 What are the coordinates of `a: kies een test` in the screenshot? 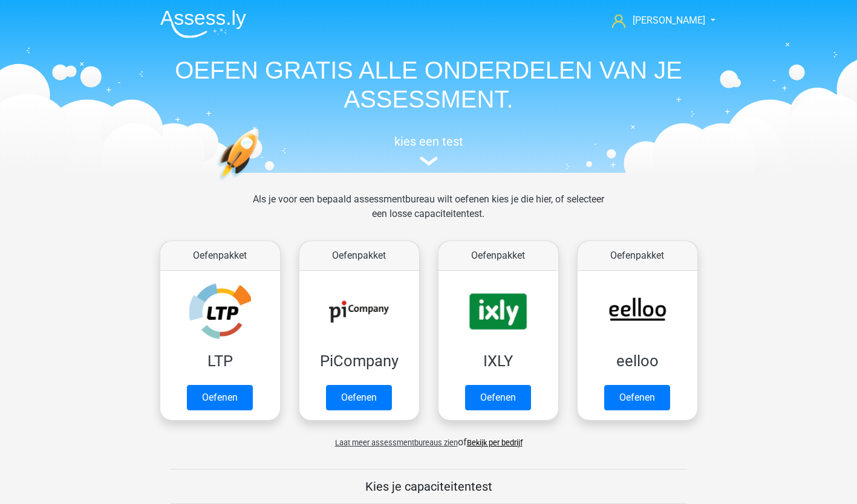 It's located at (429, 150).